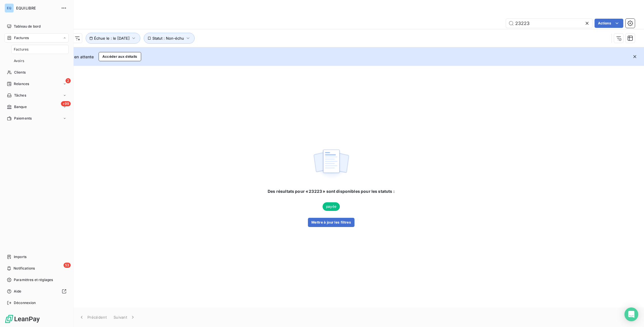 Image resolution: width=644 pixels, height=327 pixels. I want to click on button: Mettre à jour les filtres, so click(331, 222).